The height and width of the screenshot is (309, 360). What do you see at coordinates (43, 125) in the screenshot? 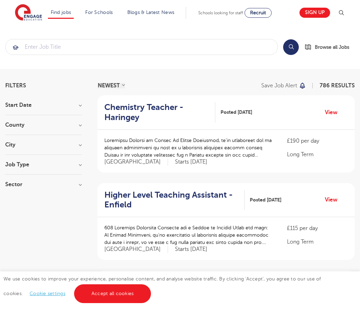
I see `h3: County` at bounding box center [43, 125].